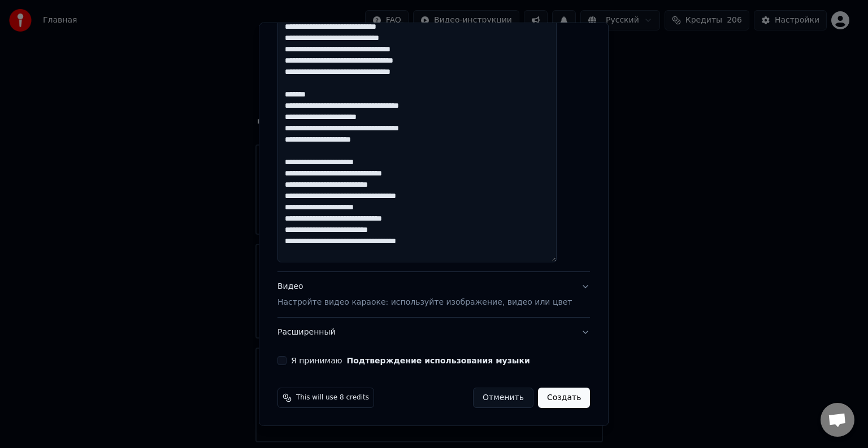 This screenshot has width=868, height=448. Describe the element at coordinates (425, 295) in the screenshot. I see `div: Видео` at that location.